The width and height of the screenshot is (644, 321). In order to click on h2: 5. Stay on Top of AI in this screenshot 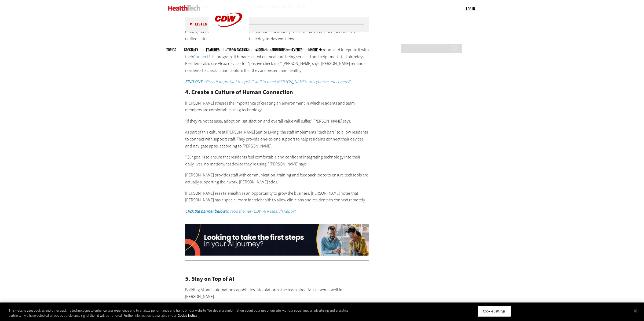, I will do `click(277, 278)`.